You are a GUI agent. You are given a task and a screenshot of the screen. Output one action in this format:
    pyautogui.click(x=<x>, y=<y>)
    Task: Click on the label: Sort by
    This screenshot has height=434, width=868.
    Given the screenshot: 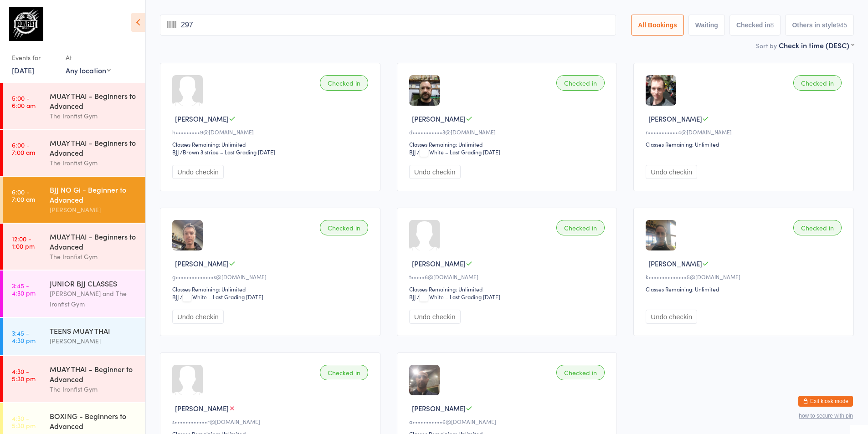 What is the action you would take?
    pyautogui.click(x=766, y=45)
    